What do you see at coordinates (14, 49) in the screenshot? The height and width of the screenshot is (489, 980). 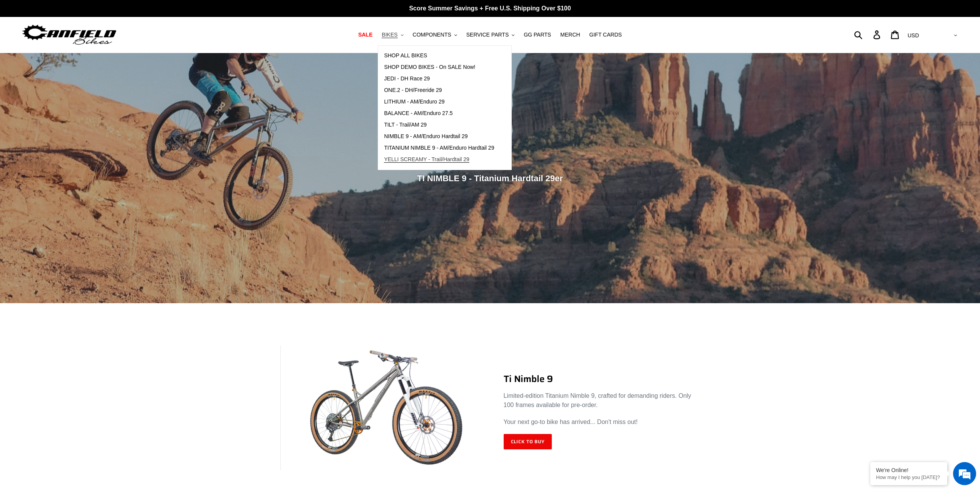 I see `div: Navigation go back` at bounding box center [14, 49].